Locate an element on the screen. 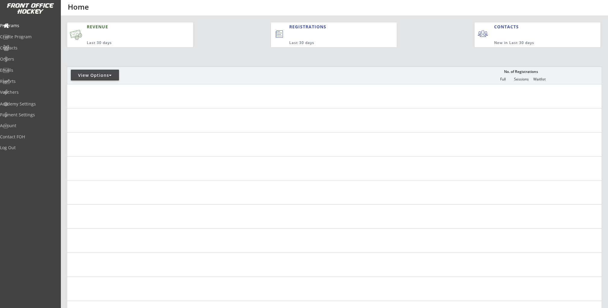  div: No. of Registrations is located at coordinates (521, 72).